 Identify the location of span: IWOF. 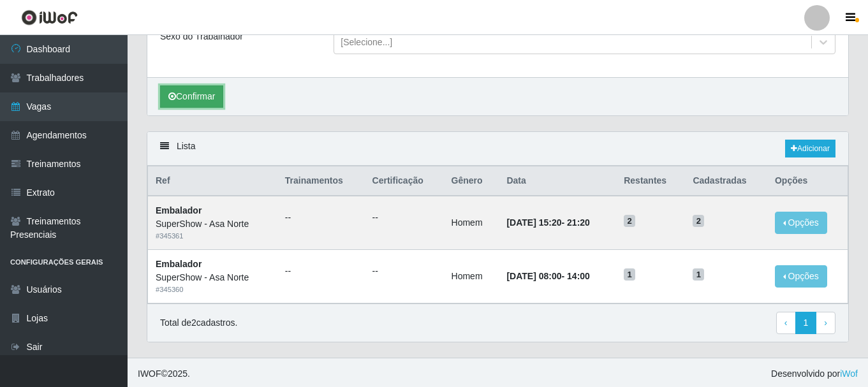
(149, 373).